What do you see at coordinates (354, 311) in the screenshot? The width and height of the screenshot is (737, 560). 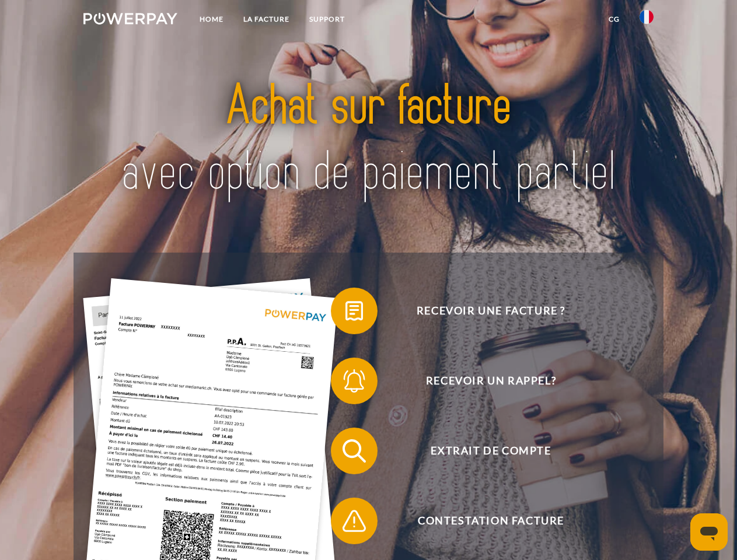 I see `img: qb_bill.svg` at bounding box center [354, 311].